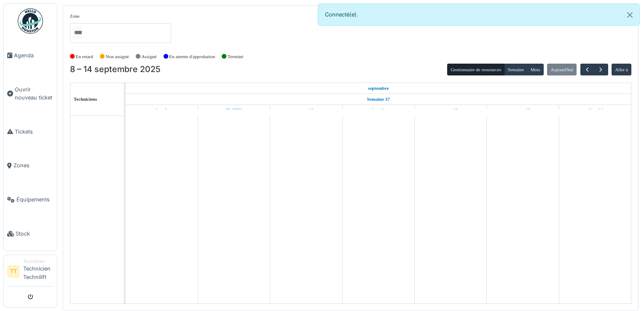 The height and width of the screenshot is (311, 644). I want to click on button: Mois, so click(535, 69).